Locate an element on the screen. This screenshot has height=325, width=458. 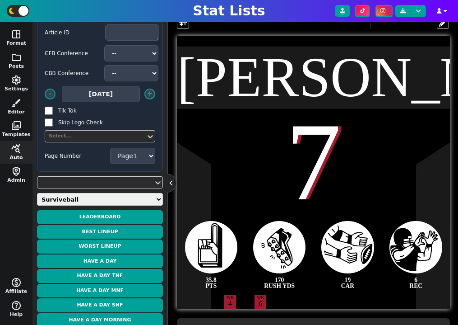
label: Page Number is located at coordinates (77, 156).